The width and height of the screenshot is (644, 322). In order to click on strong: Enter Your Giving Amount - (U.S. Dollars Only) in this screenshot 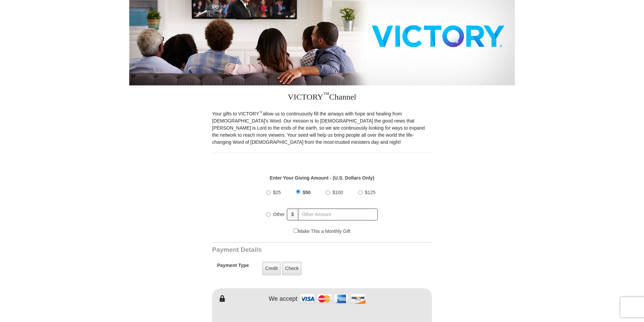, I will do `click(322, 178)`.